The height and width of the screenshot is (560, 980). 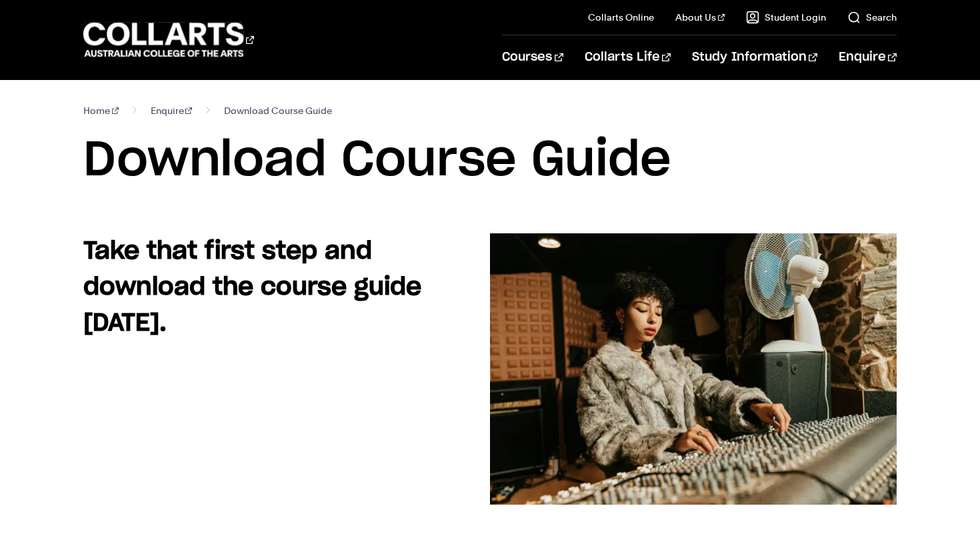 What do you see at coordinates (700, 18) in the screenshot?
I see `a: About Us` at bounding box center [700, 18].